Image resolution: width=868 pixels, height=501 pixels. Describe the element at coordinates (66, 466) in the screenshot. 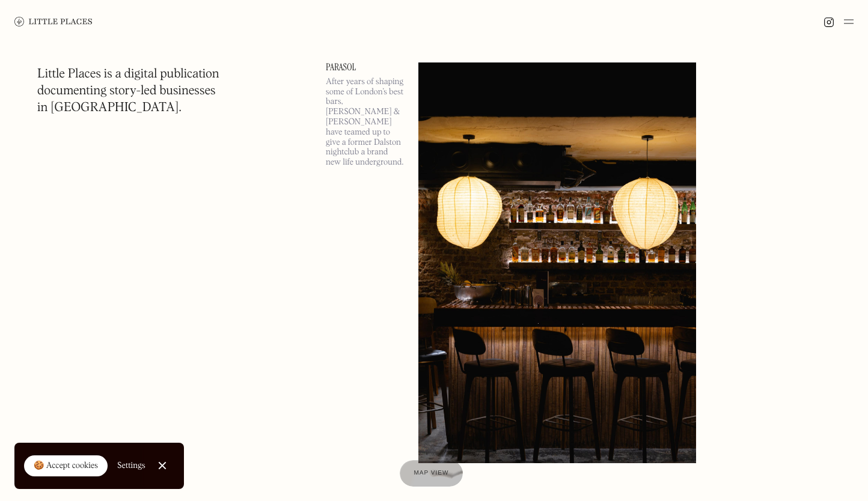

I see `a: 🍪 Accept cookies` at that location.